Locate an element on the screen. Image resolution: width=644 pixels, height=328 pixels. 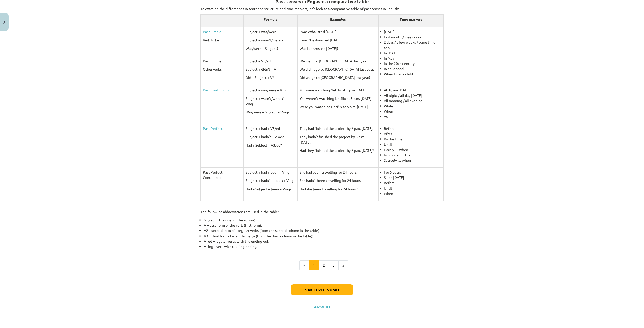
li: After is located at coordinates (412, 134).